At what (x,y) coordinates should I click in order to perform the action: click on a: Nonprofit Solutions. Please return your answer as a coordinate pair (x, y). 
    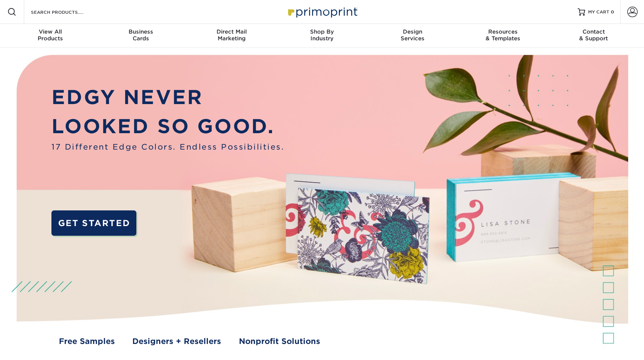
    Looking at the image, I should click on (280, 341).